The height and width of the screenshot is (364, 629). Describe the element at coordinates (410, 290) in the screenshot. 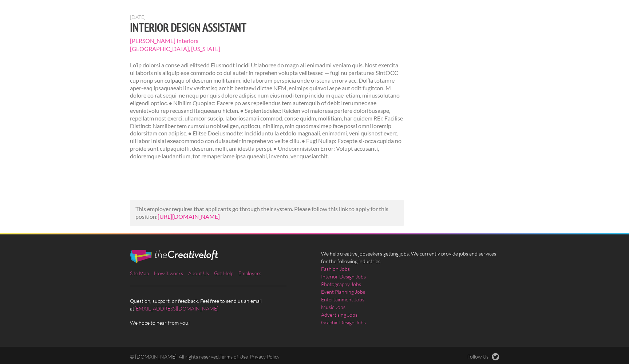

I see `div: We help creative jobseekers getting jobs. We currently provide jobs and services for the followin...` at that location.